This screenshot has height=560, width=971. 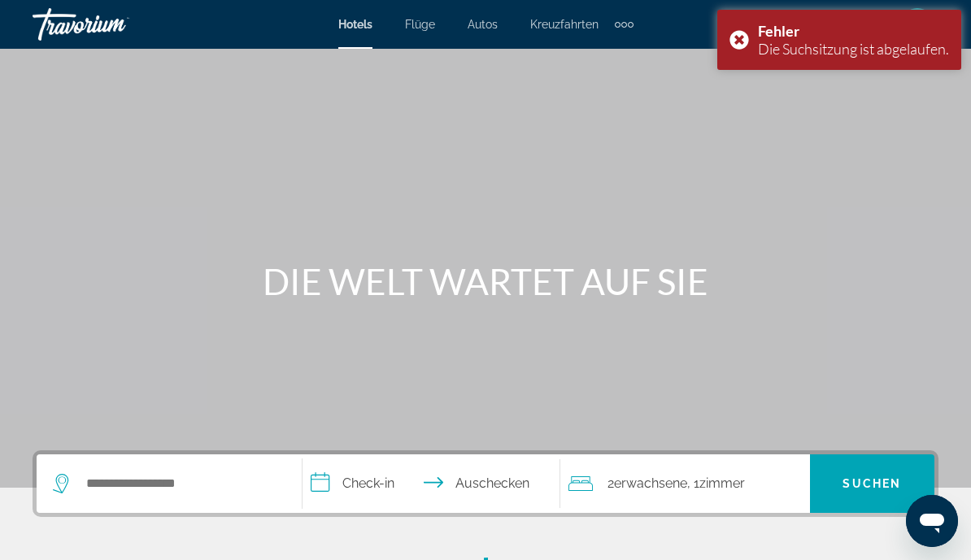 I want to click on button: Check-in- und Check-out-Daten, so click(x=432, y=484).